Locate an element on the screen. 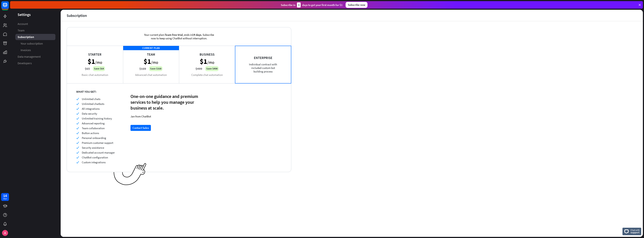 This screenshot has height=238, width=644. div: days is located at coordinates (5, 199).